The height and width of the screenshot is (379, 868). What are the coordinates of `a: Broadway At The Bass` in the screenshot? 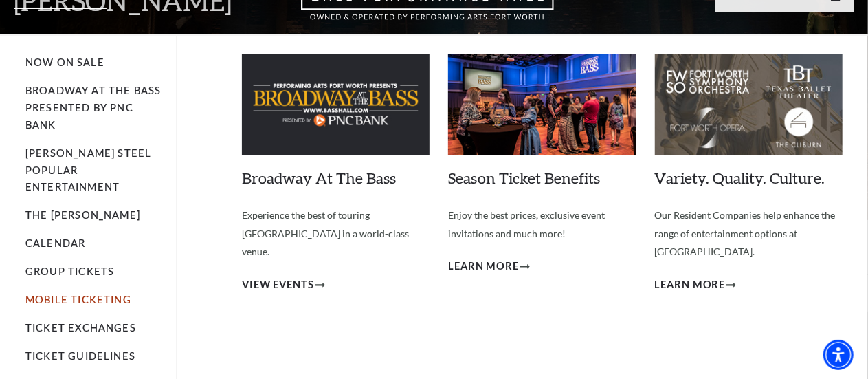 It's located at (319, 177).